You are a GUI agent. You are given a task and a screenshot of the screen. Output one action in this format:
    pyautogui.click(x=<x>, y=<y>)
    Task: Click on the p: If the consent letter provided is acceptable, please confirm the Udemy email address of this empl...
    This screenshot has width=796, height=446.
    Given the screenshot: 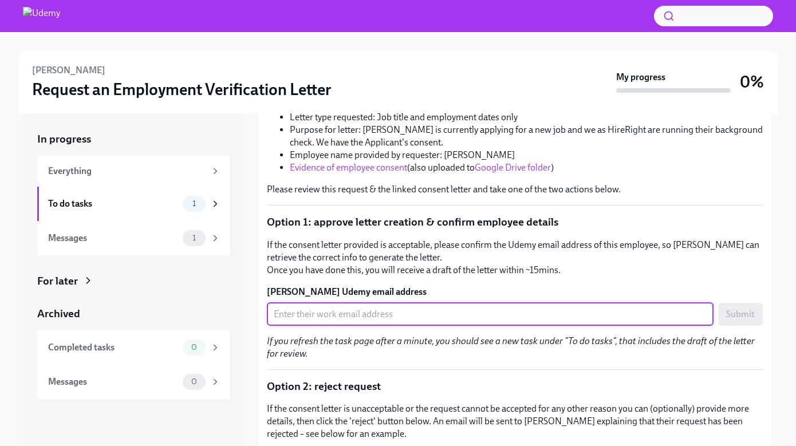 What is the action you would take?
    pyautogui.click(x=515, y=258)
    